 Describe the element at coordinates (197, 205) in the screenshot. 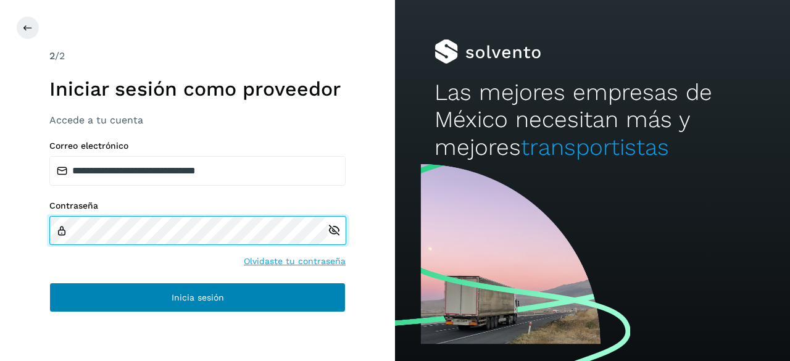

I see `label: Contraseña` at that location.